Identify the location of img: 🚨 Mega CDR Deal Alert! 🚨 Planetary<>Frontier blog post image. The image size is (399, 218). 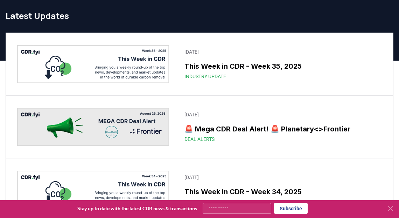
(93, 127).